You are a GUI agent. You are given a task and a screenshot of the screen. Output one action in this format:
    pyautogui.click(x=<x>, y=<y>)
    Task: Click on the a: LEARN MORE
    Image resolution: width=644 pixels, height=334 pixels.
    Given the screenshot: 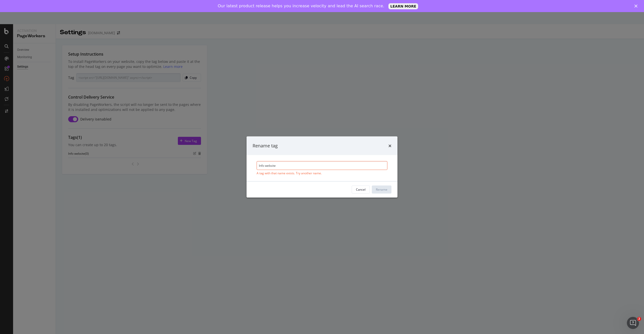 What is the action you would take?
    pyautogui.click(x=403, y=7)
    